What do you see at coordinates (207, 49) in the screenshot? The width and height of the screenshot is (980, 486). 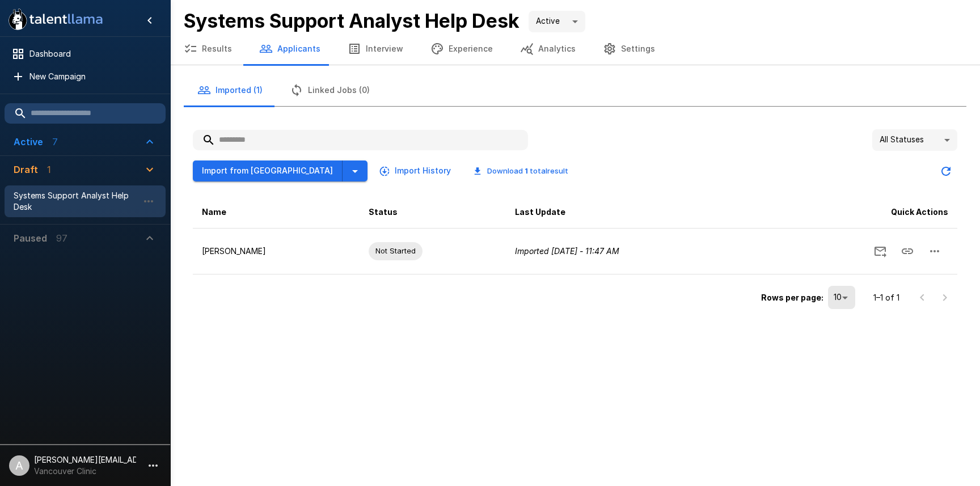 I see `button: Results` at bounding box center [207, 49].